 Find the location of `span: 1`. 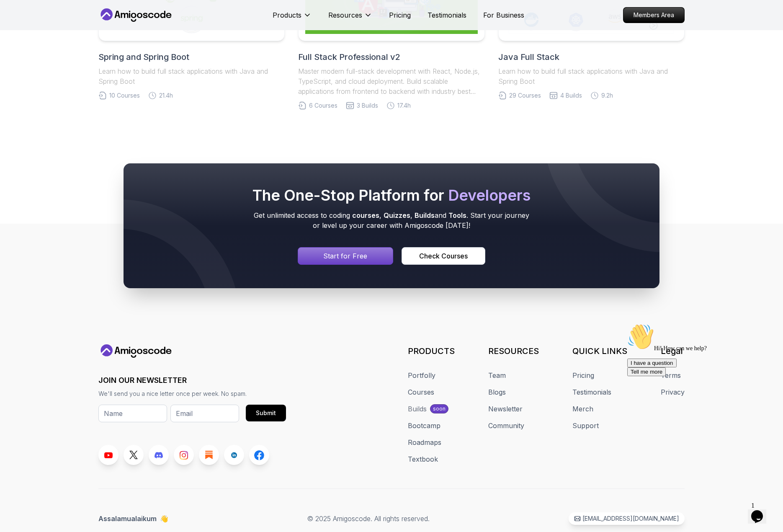

span: 1 is located at coordinates (5, 7).